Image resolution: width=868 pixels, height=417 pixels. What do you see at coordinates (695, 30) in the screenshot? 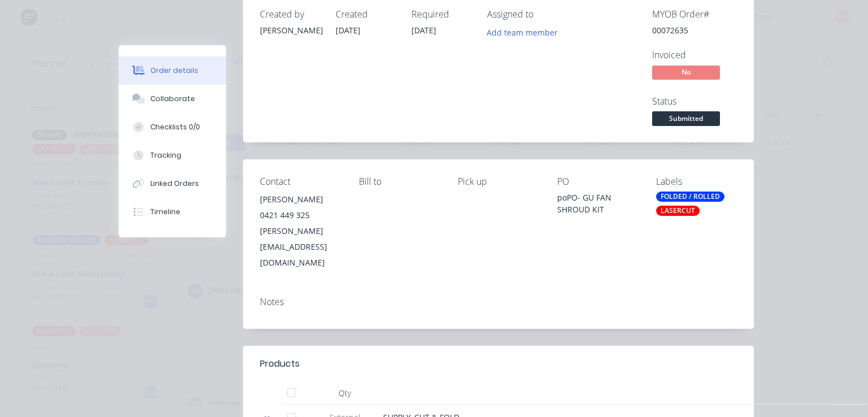
I see `div: 00072635` at bounding box center [695, 30].